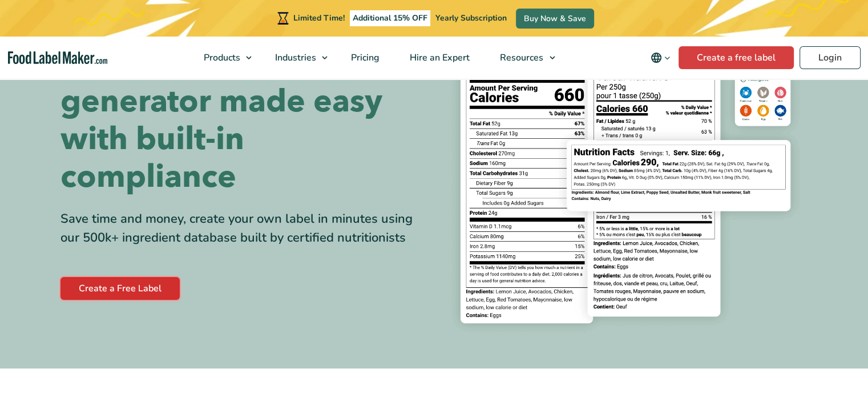  I want to click on a: Food Label Maker homepage, so click(58, 58).